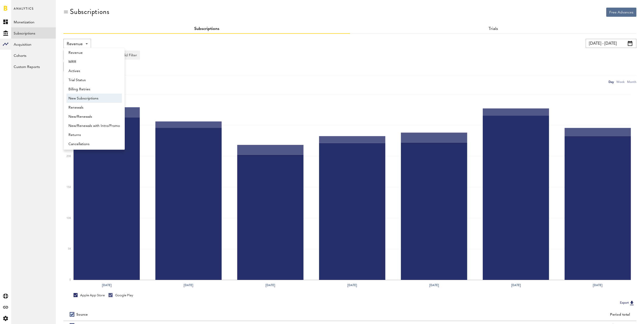  I want to click on a: Custom Reports, so click(34, 66).